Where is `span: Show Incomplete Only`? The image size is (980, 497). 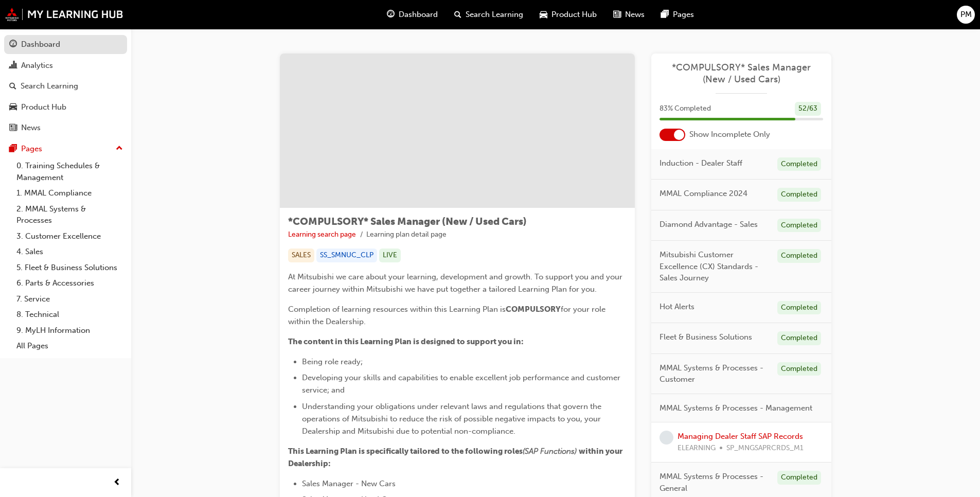
span: Show Incomplete Only is located at coordinates (729, 134).